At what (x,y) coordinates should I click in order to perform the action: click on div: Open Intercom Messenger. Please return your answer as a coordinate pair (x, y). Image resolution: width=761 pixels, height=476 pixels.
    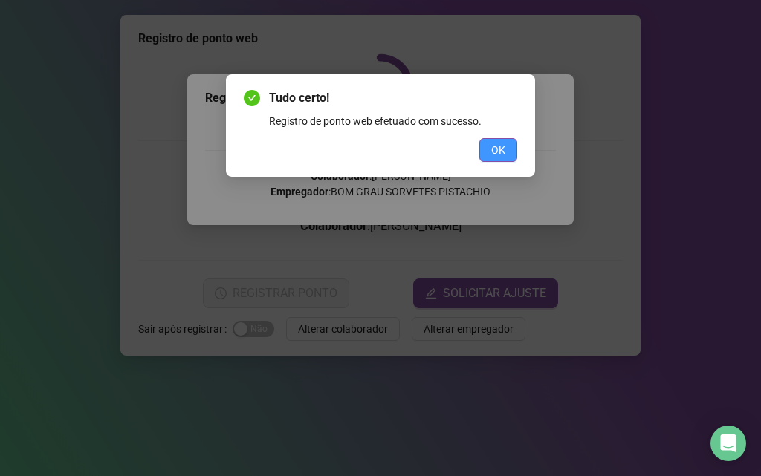
    Looking at the image, I should click on (728, 444).